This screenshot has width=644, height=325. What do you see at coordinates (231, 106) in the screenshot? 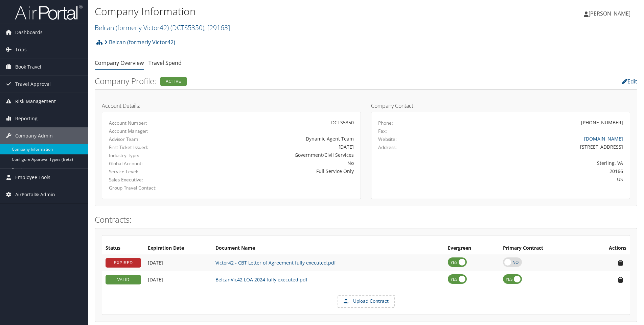
I see `h4: Account Details:` at bounding box center [231, 106].